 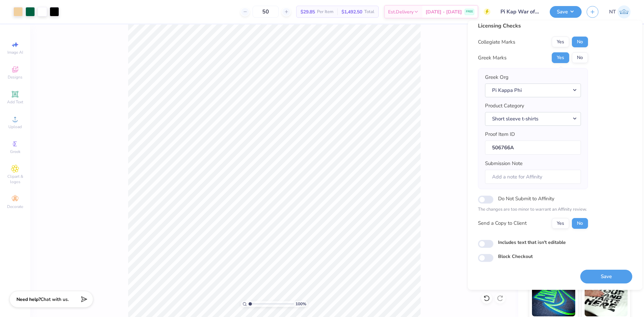 I want to click on span: Decorate, so click(x=15, y=207).